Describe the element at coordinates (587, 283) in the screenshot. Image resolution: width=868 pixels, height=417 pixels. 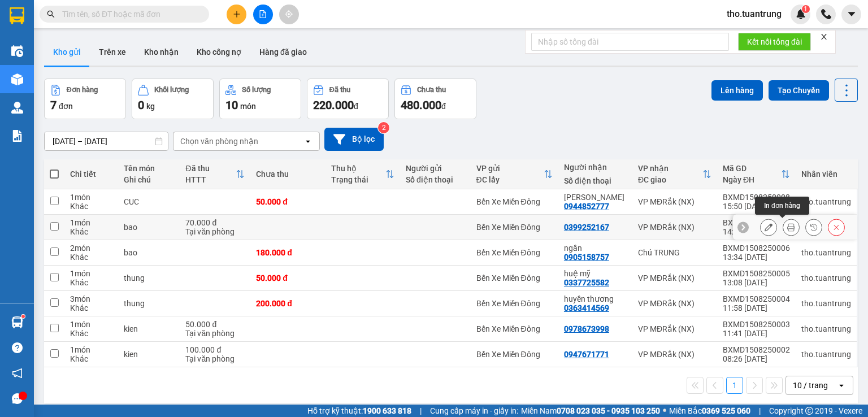
I see `div: 0337725582` at that location.